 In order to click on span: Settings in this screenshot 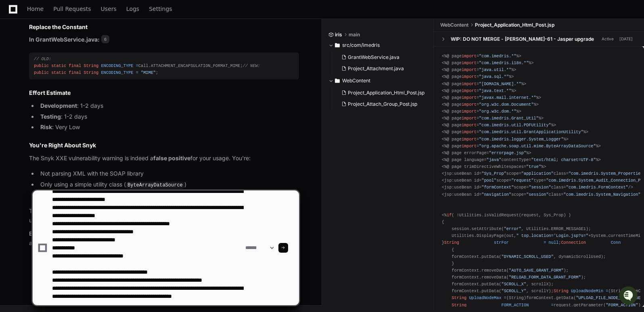, I will do `click(160, 9)`.